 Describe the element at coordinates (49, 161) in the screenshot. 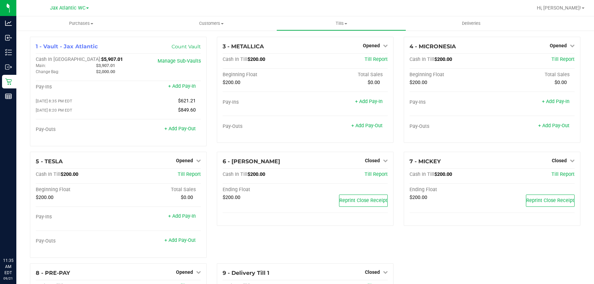

I see `span: 5 - TESLA` at that location.